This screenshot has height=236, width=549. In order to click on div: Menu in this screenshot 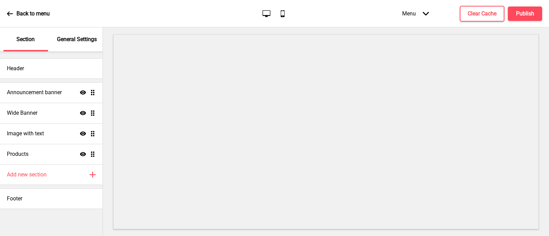, I will do `click(415, 13)`.